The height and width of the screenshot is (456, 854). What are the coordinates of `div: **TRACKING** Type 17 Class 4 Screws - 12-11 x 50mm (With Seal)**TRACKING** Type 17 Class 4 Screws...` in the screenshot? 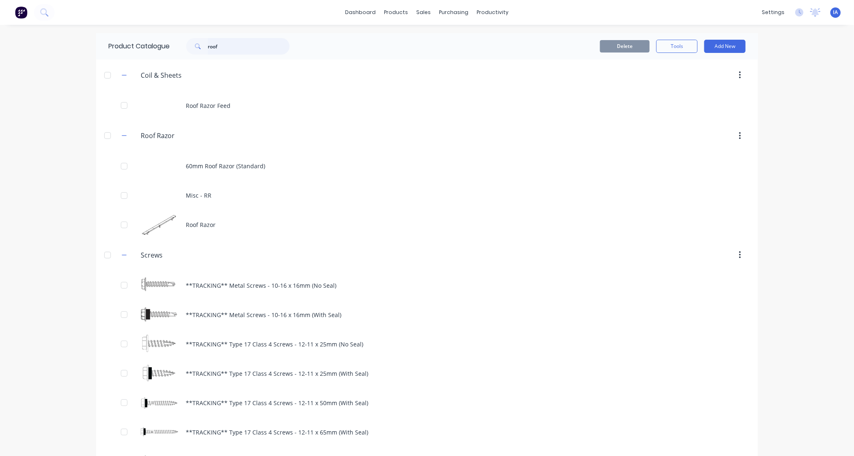 It's located at (427, 403).